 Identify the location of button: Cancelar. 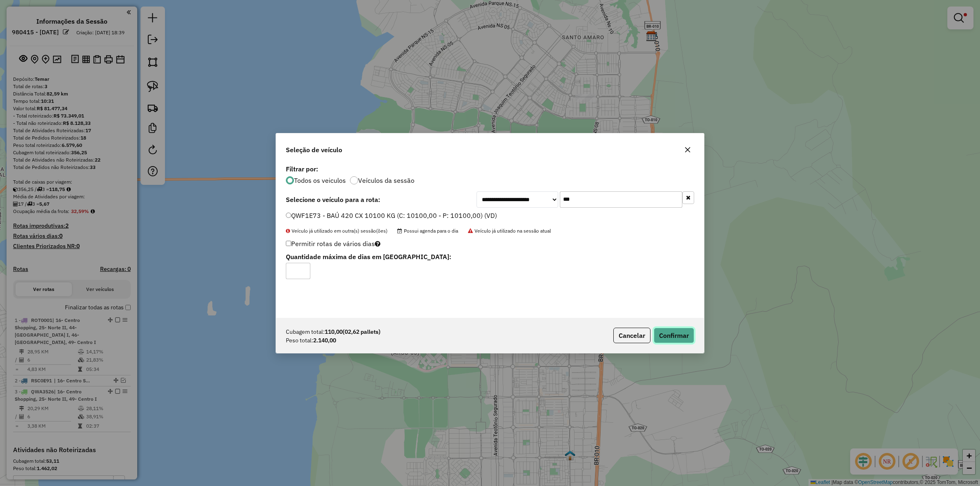
(632, 335).